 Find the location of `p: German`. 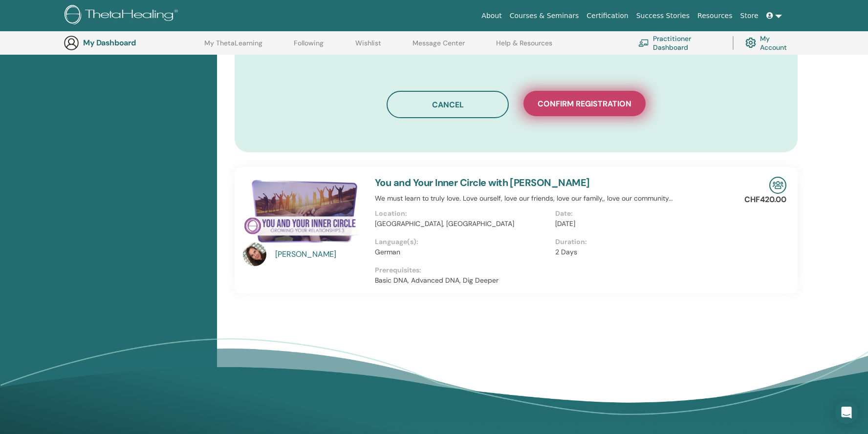

p: German is located at coordinates (462, 252).